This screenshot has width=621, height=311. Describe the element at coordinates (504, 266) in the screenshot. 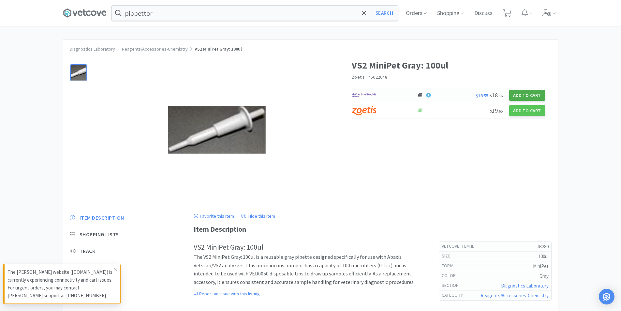

I see `h5: MiniPet` at that location.